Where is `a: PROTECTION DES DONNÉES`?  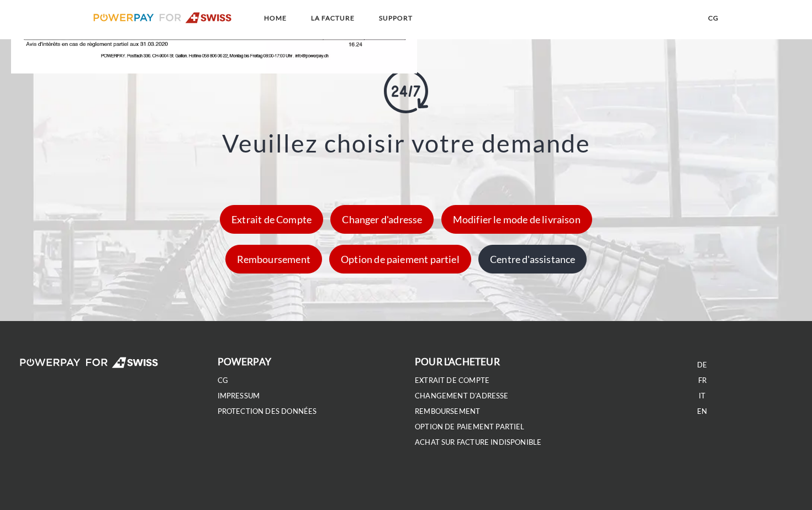
a: PROTECTION DES DONNÉES is located at coordinates (268, 411).